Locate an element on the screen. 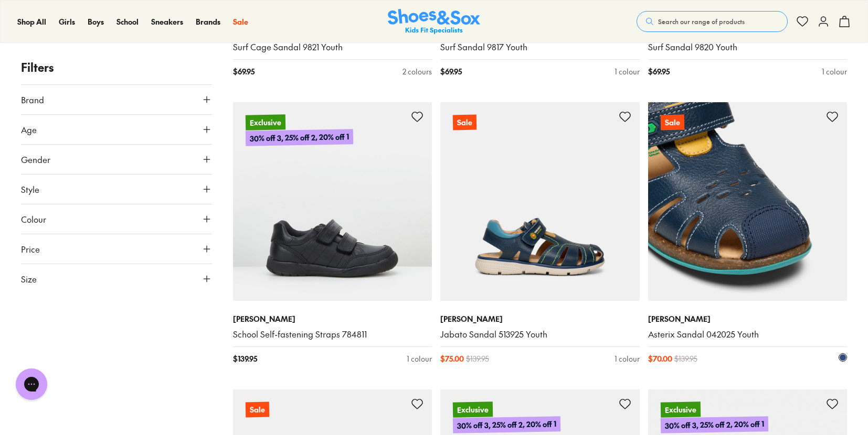 The width and height of the screenshot is (868, 435). button: Gender is located at coordinates (116, 160).